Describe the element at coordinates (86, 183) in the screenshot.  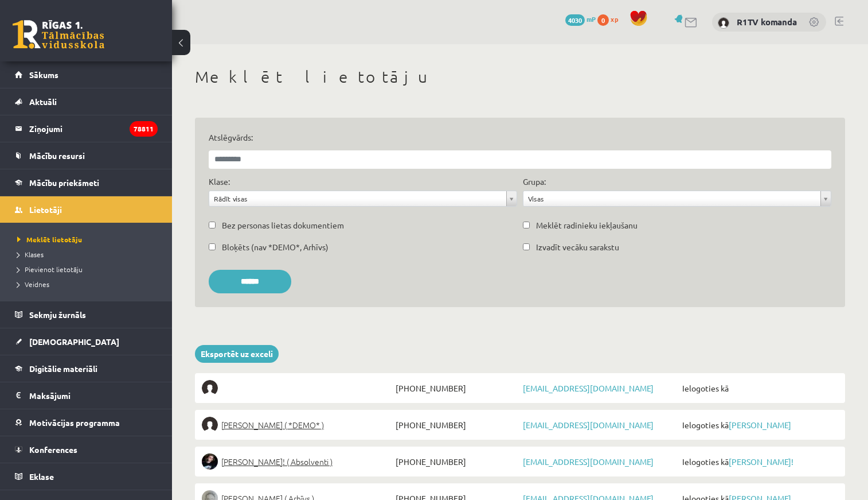
I see `a: Mācību priekšmeti` at that location.